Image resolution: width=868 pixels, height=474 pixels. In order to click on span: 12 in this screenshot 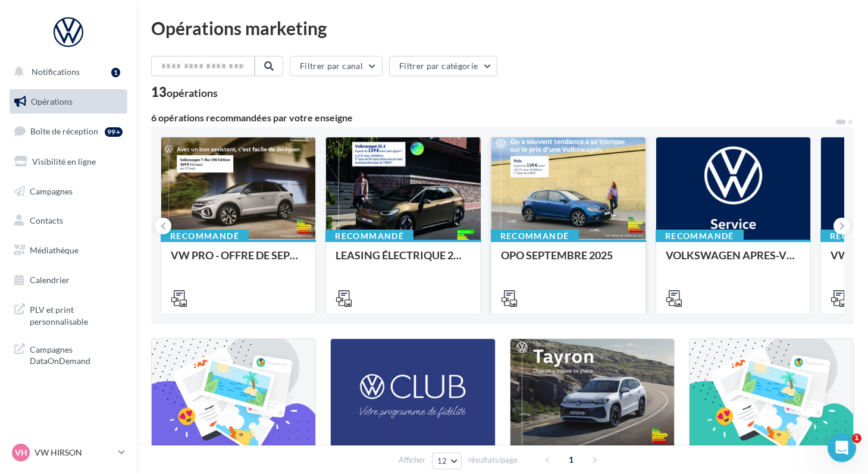, I will do `click(442, 461)`.